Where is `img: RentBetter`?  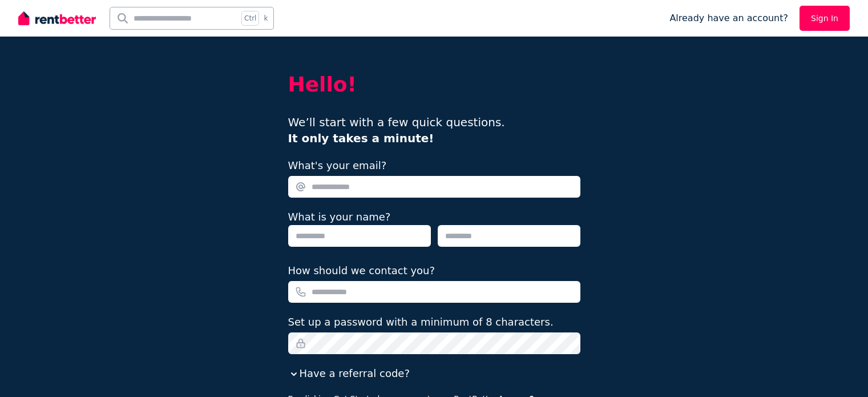 img: RentBetter is located at coordinates (57, 19).